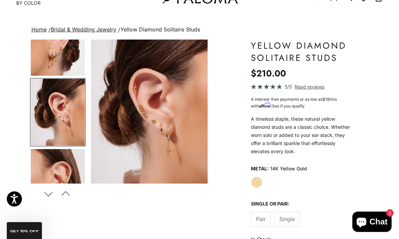 This screenshot has height=239, width=399. I want to click on variant-option-value: 14K Yellow Gold, so click(288, 169).